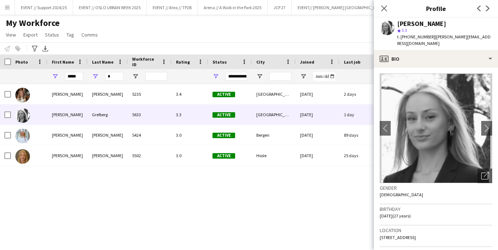 The width and height of the screenshot is (498, 250). What do you see at coordinates (190, 94) in the screenshot?
I see `div: 3.4` at bounding box center [190, 94].